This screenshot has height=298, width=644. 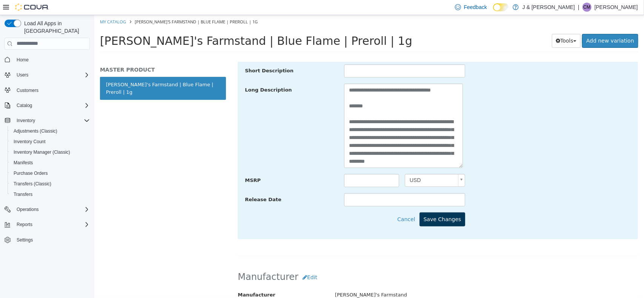 I want to click on a: My Catalog, so click(x=18, y=6).